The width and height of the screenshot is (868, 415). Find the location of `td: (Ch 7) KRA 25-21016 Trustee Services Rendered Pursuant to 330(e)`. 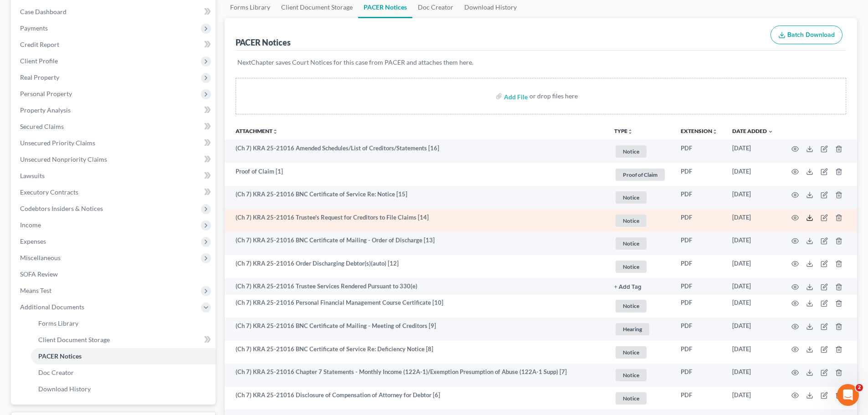

td: (Ch 7) KRA 25-21016 Trustee Services Rendered Pursuant to 330(e) is located at coordinates (415, 287).